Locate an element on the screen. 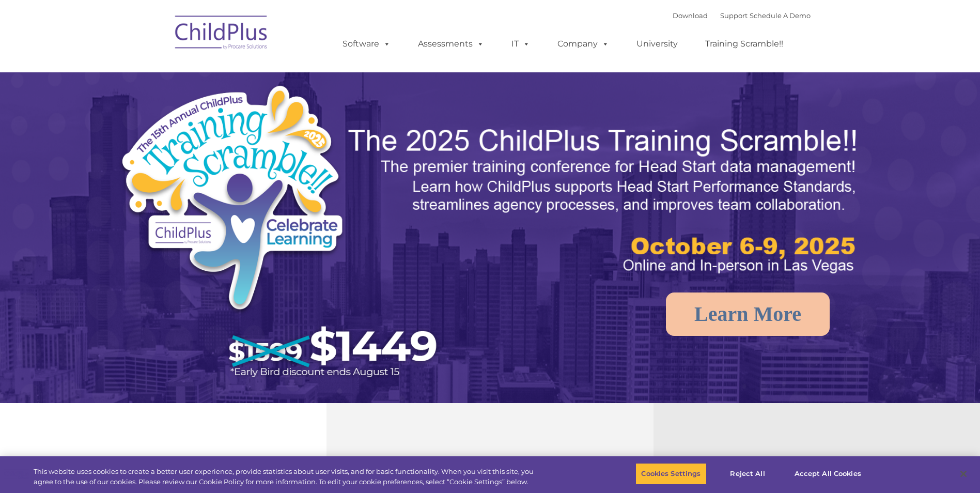 This screenshot has height=493, width=980. a: Training Scramble!! is located at coordinates (744, 44).